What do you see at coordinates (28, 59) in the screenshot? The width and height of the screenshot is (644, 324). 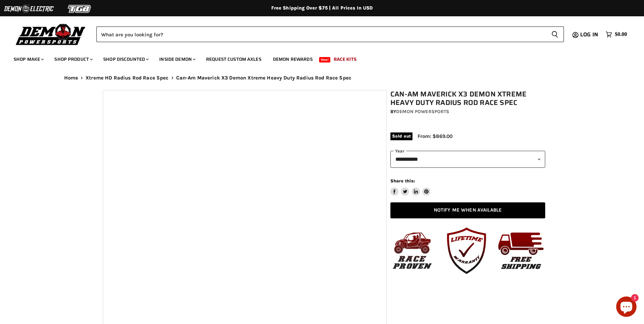 I see `a: Shop Make` at bounding box center [28, 59].